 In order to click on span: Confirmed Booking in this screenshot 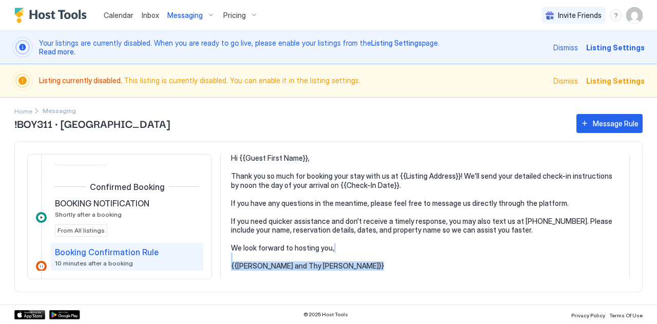, I will do `click(127, 187)`.